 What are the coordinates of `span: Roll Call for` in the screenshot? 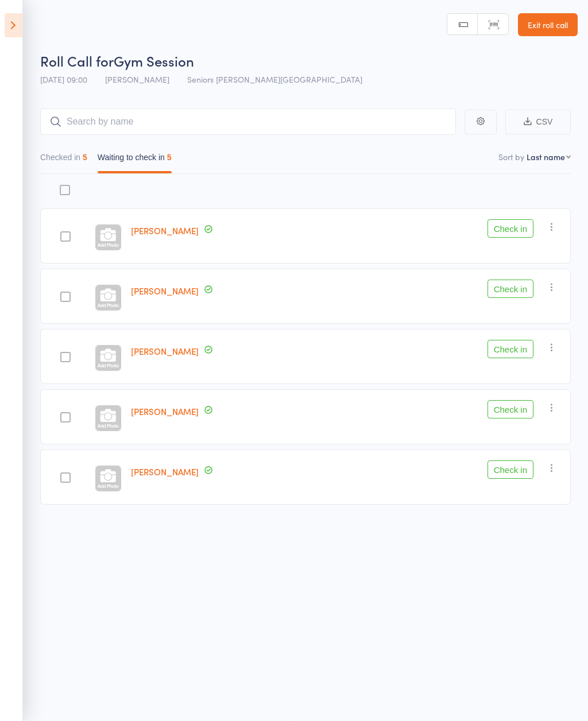 It's located at (77, 60).